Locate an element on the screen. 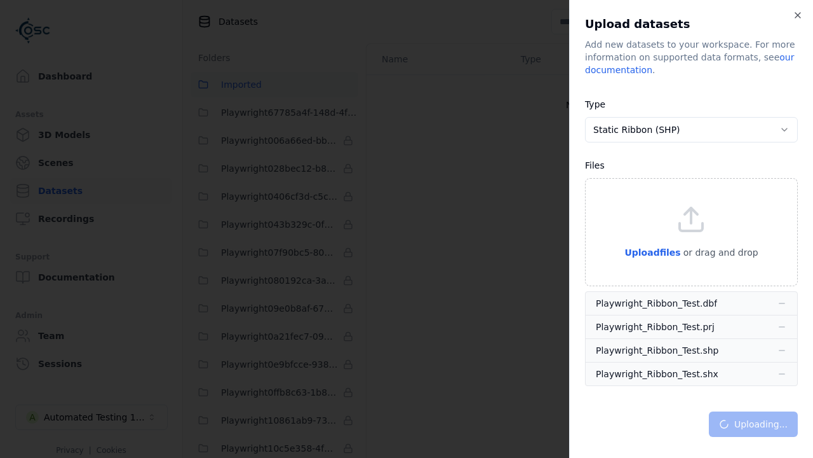 The height and width of the screenshot is (458, 813). label: Files is located at coordinates (595, 165).